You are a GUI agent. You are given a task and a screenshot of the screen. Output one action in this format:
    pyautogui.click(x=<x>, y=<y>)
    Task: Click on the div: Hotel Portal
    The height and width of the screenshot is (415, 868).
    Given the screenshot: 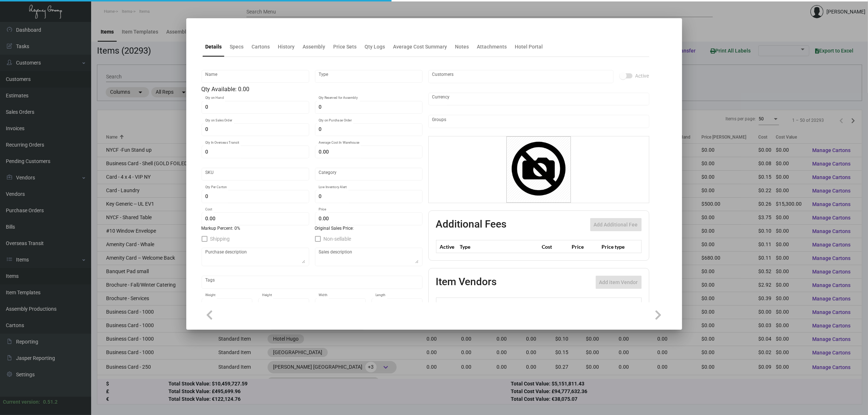 What is the action you would take?
    pyautogui.click(x=529, y=47)
    